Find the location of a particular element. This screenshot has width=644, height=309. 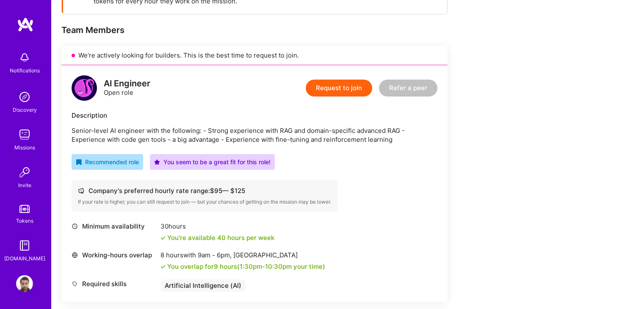

i: icon RecommendedBadge is located at coordinates (79, 162).